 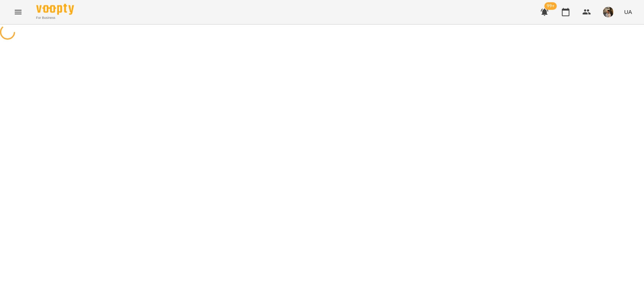 What do you see at coordinates (628, 12) in the screenshot?
I see `span: UA` at bounding box center [628, 12].